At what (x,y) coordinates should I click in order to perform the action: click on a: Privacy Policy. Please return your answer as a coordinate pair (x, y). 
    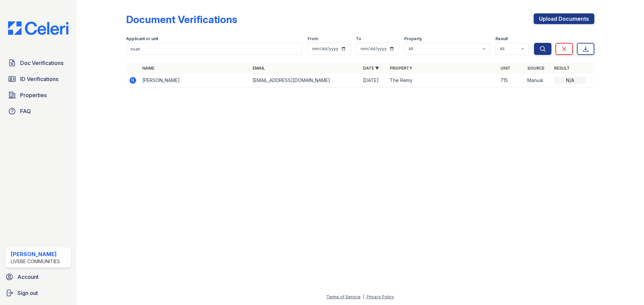
    Looking at the image, I should click on (380, 297).